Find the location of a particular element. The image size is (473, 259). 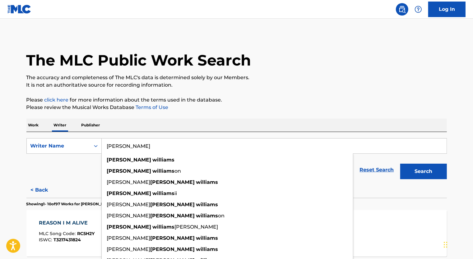

div: Writer Name is located at coordinates (58, 146).